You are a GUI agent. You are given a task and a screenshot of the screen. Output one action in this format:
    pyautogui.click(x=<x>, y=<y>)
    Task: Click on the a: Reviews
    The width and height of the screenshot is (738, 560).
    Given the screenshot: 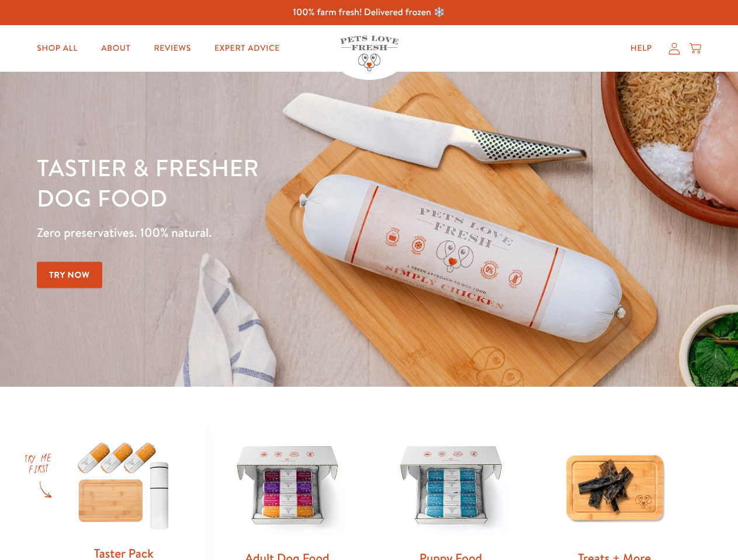 What is the action you would take?
    pyautogui.click(x=172, y=49)
    